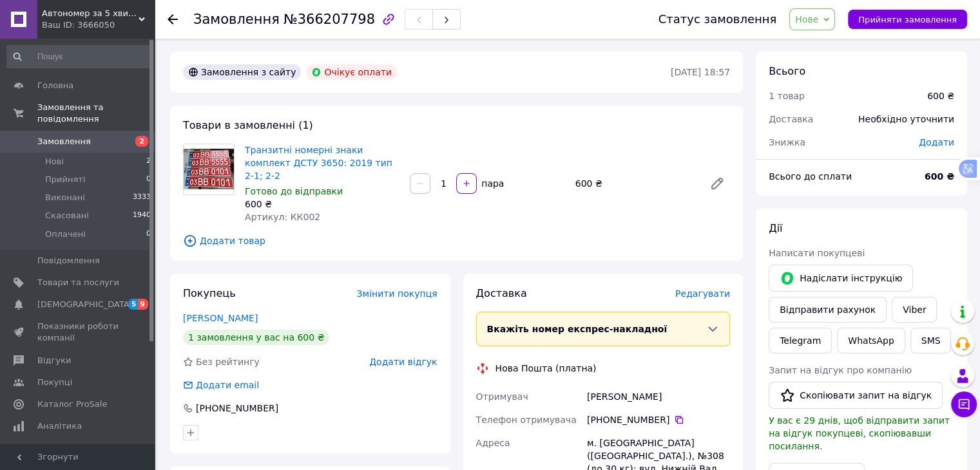 This screenshot has height=470, width=980. I want to click on span: Готово до відправки, so click(294, 191).